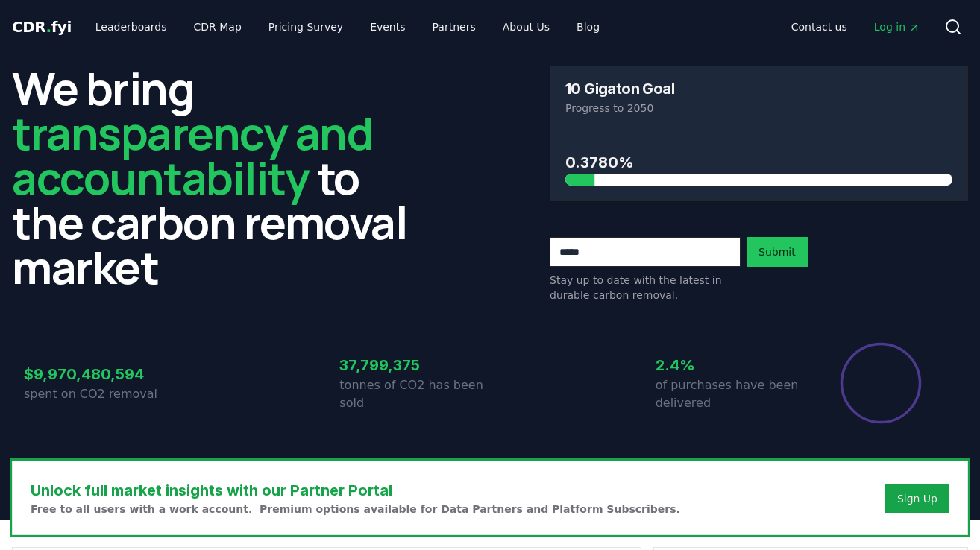 The image size is (980, 550). What do you see at coordinates (455, 27) in the screenshot?
I see `a: Partners` at bounding box center [455, 27].